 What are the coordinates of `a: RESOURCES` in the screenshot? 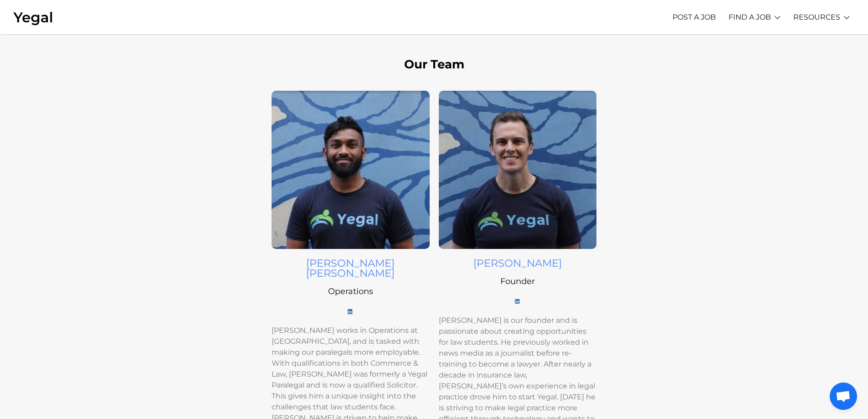 It's located at (817, 17).